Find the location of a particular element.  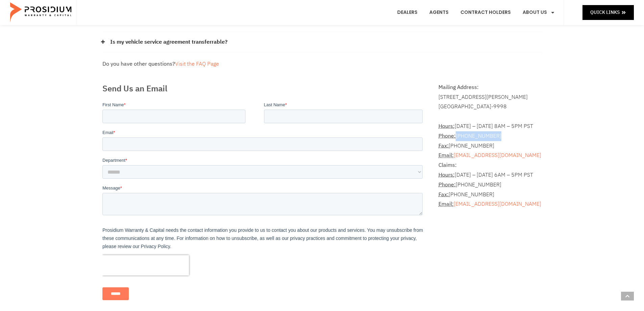

a: Visit the FAQ Page is located at coordinates (197, 64).